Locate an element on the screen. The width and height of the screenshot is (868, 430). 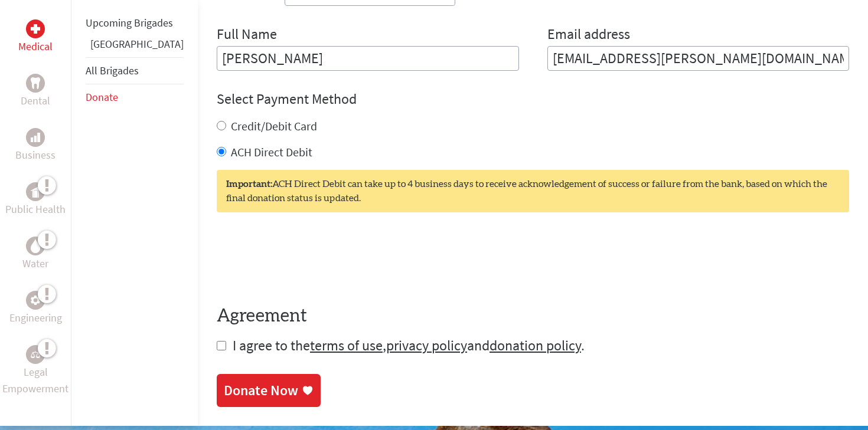
label: ACH Direct Debit is located at coordinates (271, 151).